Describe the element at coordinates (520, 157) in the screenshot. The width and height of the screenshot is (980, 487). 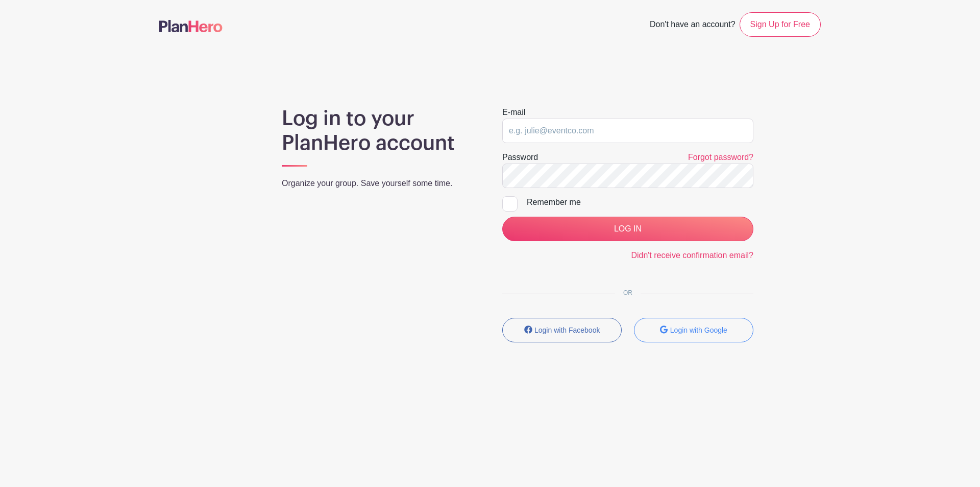
I see `label: Password` at that location.